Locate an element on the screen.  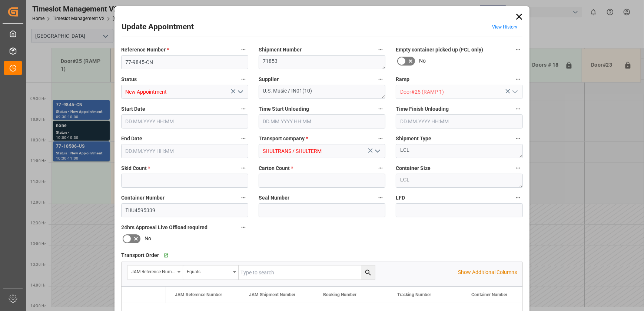
button: End Date is located at coordinates (243, 139).